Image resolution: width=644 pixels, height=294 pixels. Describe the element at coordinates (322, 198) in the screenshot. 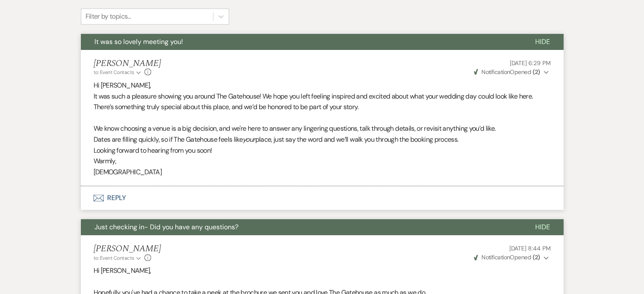

I see `button: Reply` at that location.